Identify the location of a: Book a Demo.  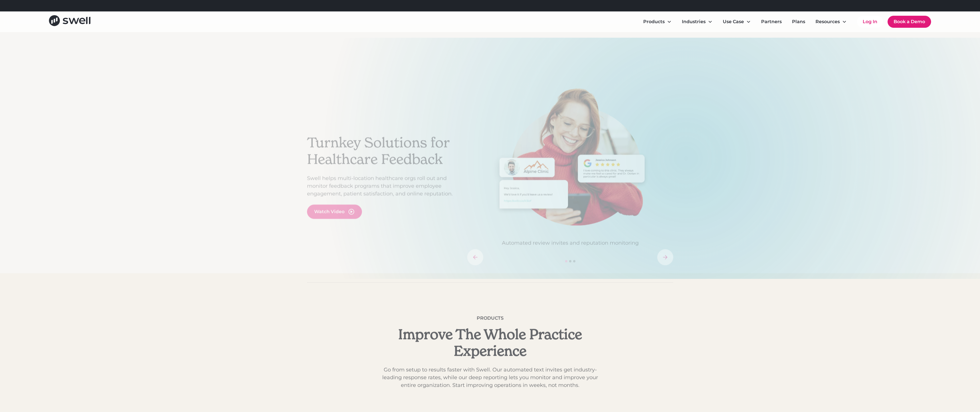
(909, 21).